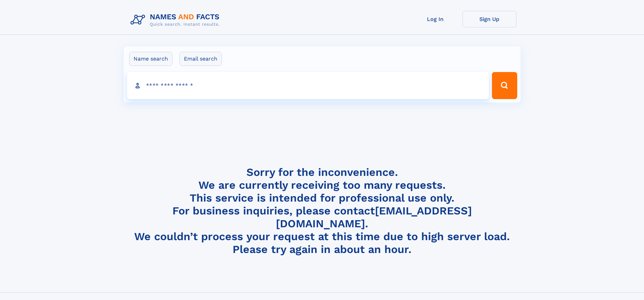 The height and width of the screenshot is (300, 644). Describe the element at coordinates (322, 211) in the screenshot. I see `h4: Sorry for the inconvenience. We are currently receiving too many requests. This service is intend...` at that location.